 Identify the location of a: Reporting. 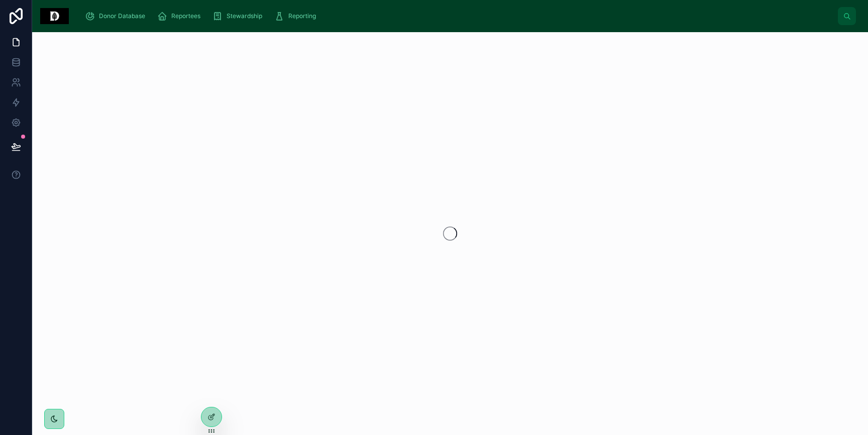
(297, 16).